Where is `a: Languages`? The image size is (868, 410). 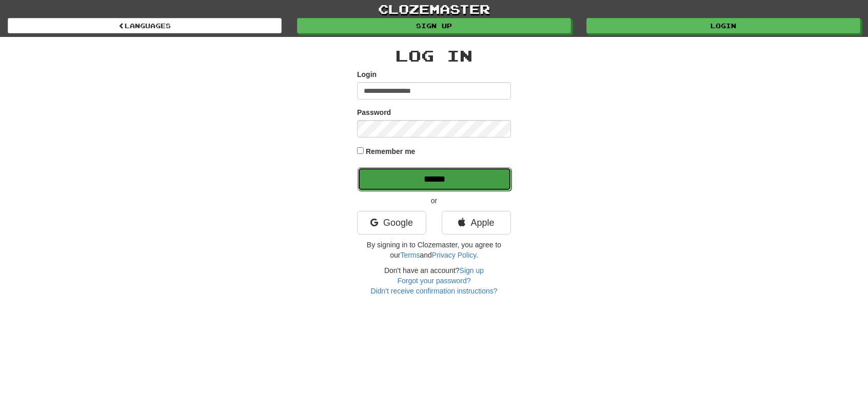
a: Languages is located at coordinates (145, 26).